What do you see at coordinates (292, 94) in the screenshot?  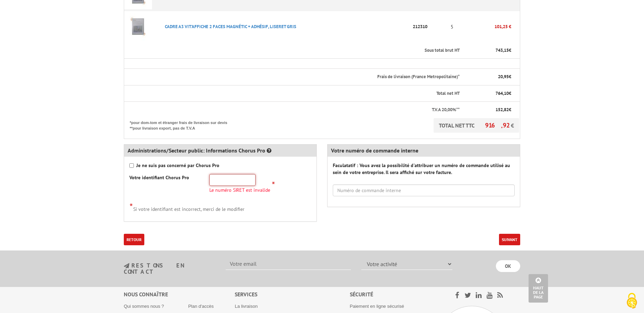 I see `th: Total net HT` at bounding box center [292, 94].